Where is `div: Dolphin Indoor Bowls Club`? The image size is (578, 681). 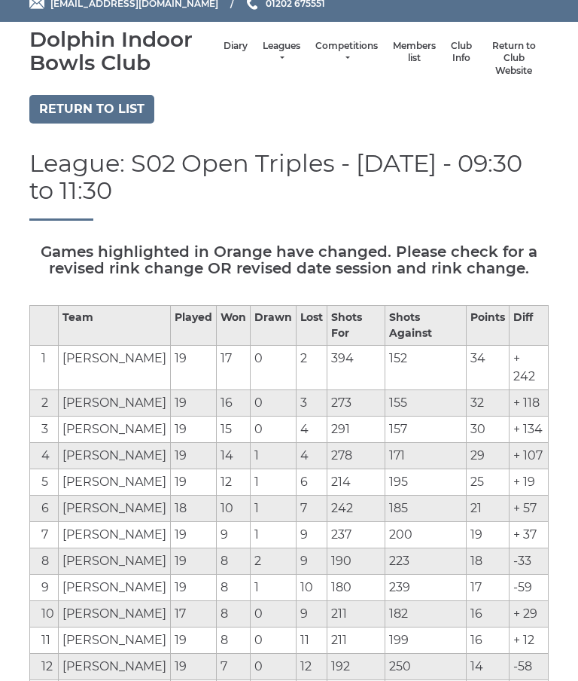
div: Dolphin Indoor Bowls Club is located at coordinates (123, 51).